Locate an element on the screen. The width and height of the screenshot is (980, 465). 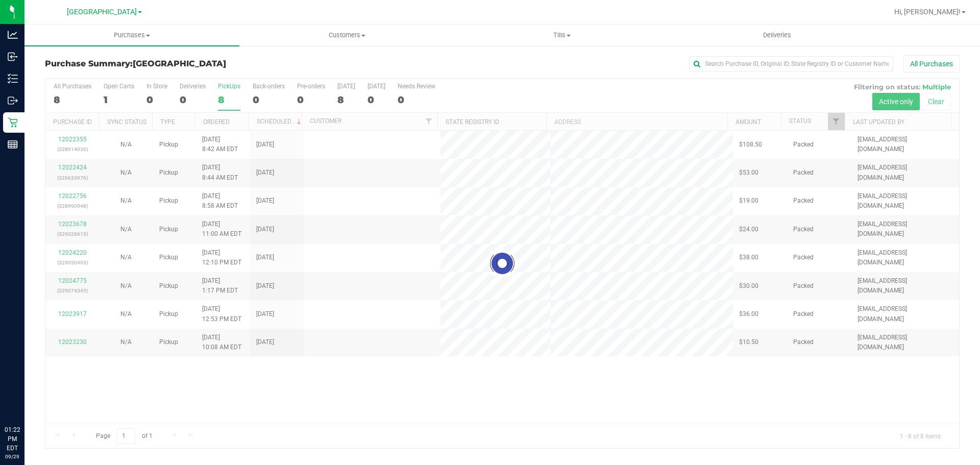
a: Customers is located at coordinates (346, 35).